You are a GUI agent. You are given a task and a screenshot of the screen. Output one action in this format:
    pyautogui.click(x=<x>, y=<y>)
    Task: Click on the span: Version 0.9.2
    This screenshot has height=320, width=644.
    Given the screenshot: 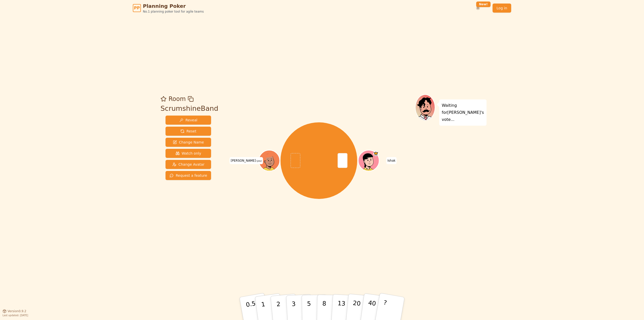 What is the action you would take?
    pyautogui.click(x=17, y=311)
    